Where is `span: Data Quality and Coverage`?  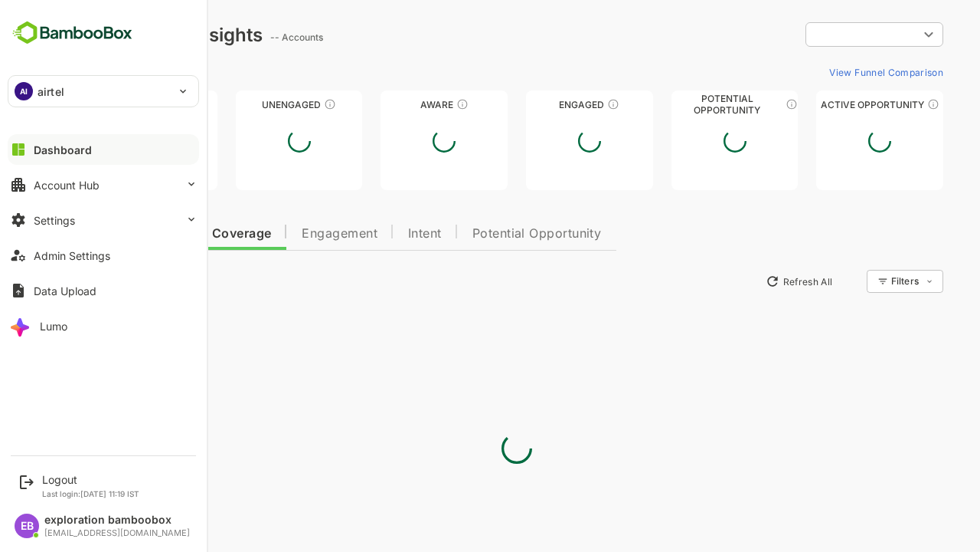
span: Data Quality and Coverage is located at coordinates (134, 234).